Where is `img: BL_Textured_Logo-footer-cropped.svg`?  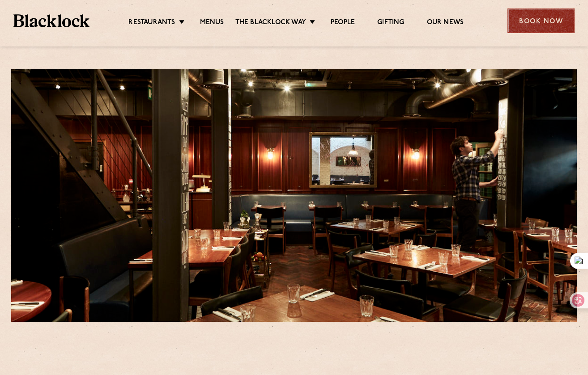
img: BL_Textured_Logo-footer-cropped.svg is located at coordinates (52, 20).